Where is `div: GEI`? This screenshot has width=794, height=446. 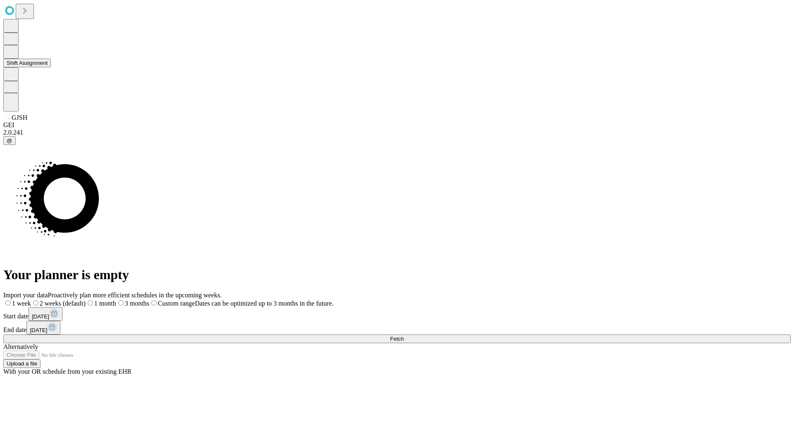
div: GEI is located at coordinates (397, 125).